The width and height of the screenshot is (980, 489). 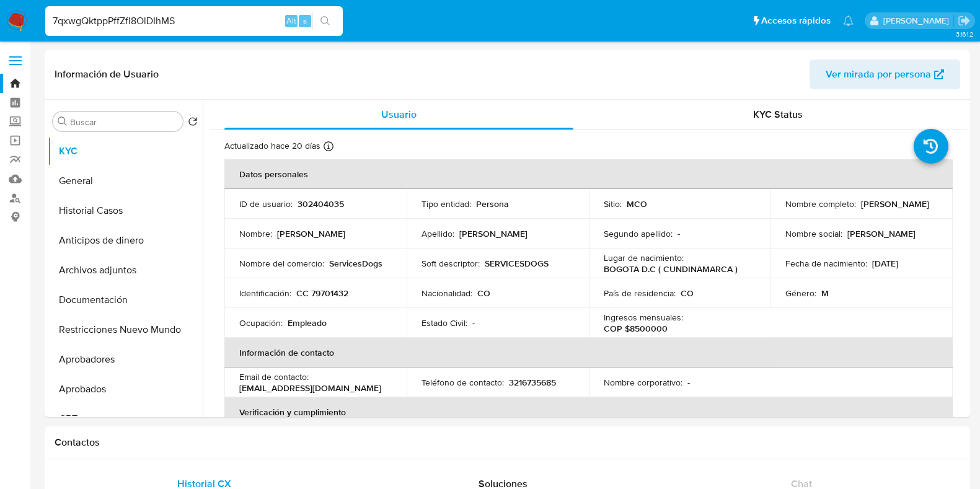 What do you see at coordinates (588, 174) in the screenshot?
I see `th: Datos personales` at bounding box center [588, 174].